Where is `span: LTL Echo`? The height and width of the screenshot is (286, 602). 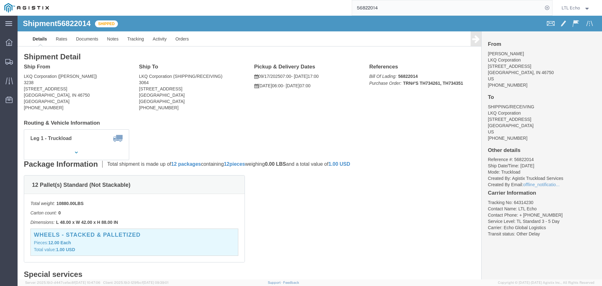 span: LTL Echo is located at coordinates (571, 8).